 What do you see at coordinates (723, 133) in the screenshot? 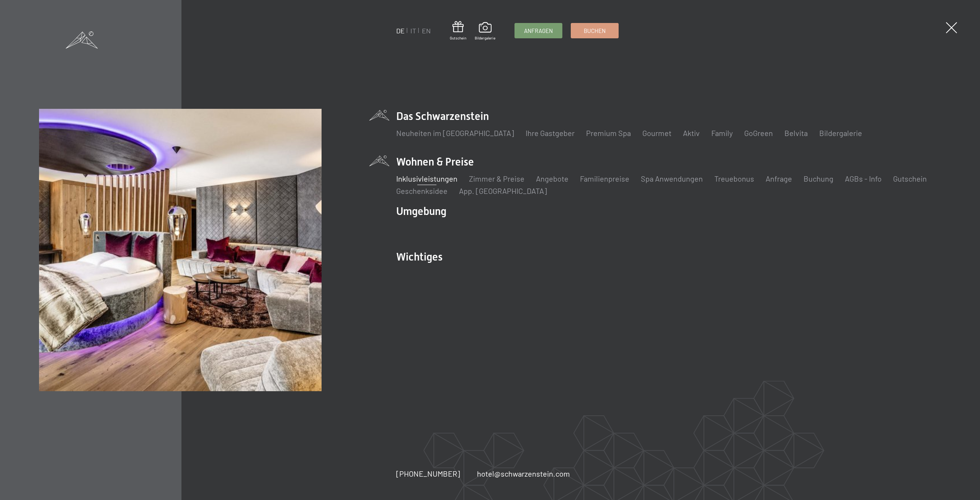
I see `a: Family` at bounding box center [723, 133].